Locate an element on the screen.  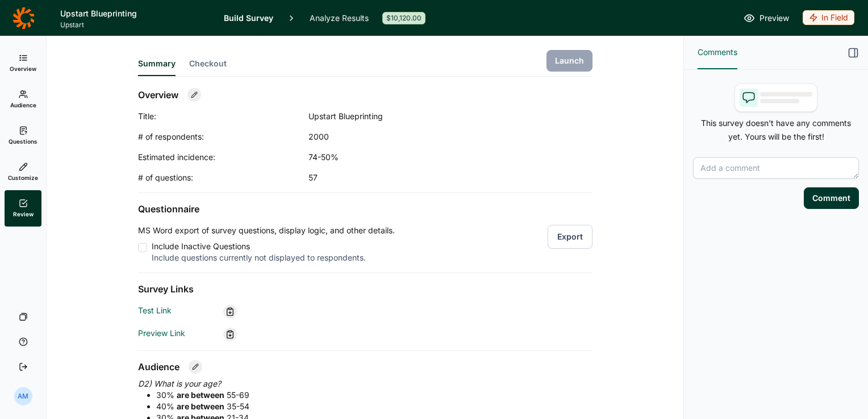
div: # of respondents: is located at coordinates (223, 137).